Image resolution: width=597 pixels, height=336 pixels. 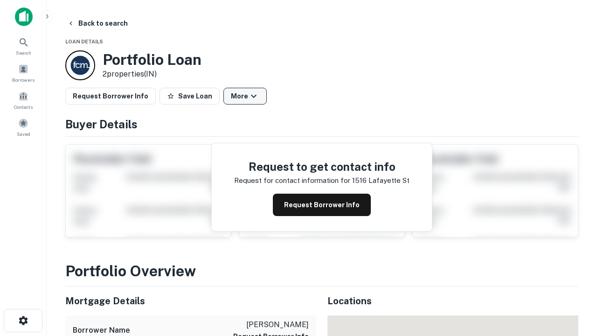 I want to click on button: Back to search, so click(x=97, y=23).